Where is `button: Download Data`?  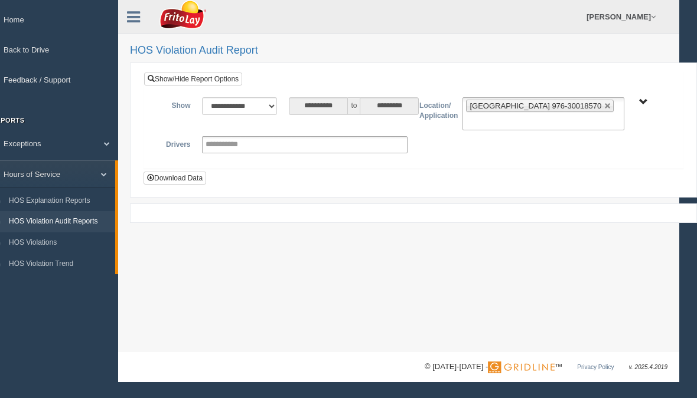 button: Download Data is located at coordinates (175, 178).